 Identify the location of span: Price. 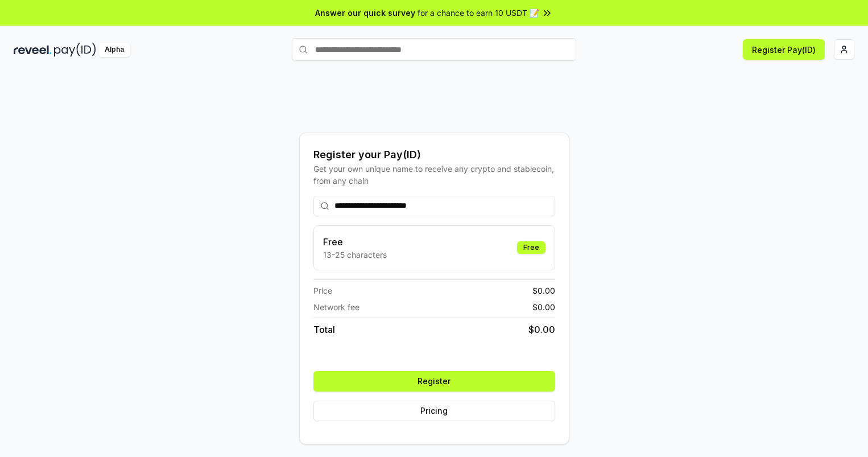
(323, 290).